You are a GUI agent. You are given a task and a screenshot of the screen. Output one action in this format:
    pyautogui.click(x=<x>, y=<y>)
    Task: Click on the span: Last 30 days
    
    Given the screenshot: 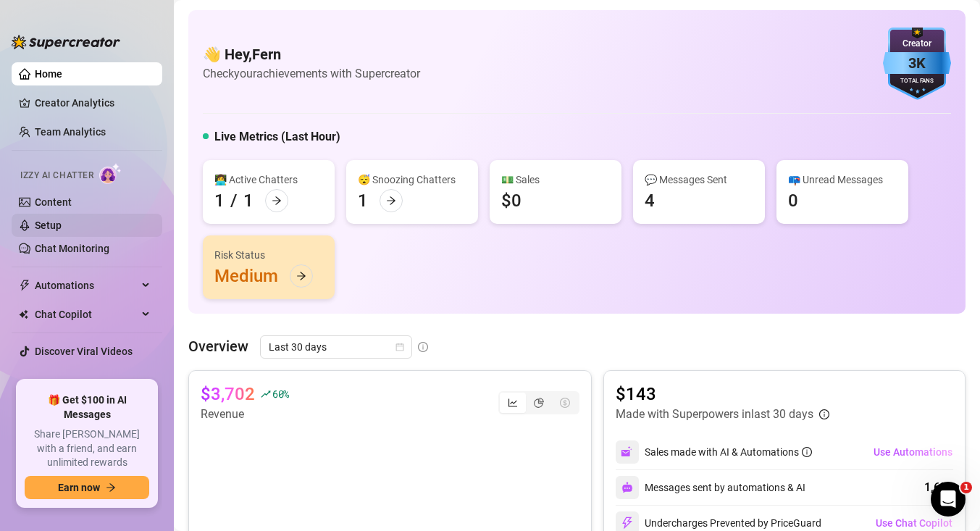 What is the action you would take?
    pyautogui.click(x=336, y=347)
    